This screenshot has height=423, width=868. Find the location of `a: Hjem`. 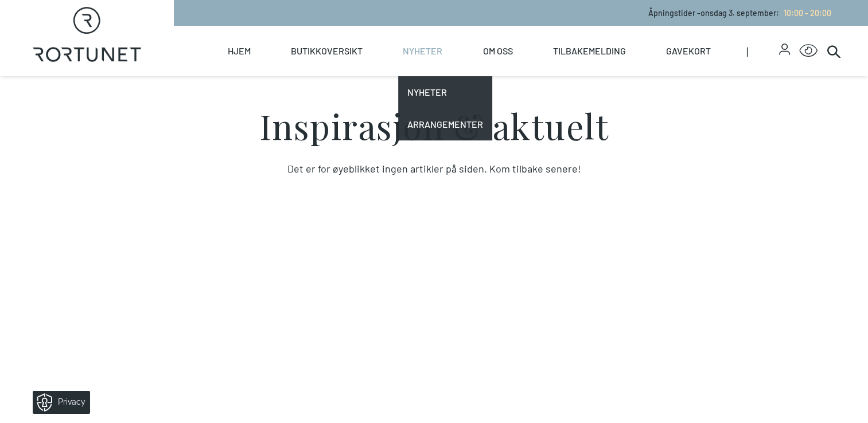

a: Hjem is located at coordinates (239, 51).